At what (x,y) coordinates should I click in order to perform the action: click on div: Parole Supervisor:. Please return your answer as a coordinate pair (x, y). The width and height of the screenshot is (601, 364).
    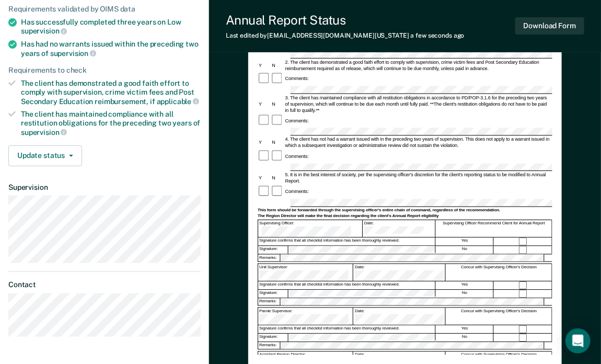
    Looking at the image, I should click on (306, 316).